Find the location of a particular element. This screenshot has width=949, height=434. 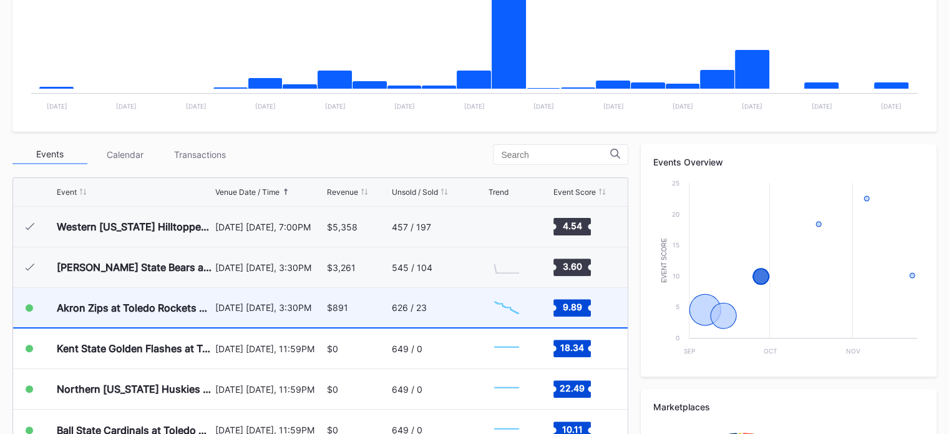

text: Oct is located at coordinates (770, 351).